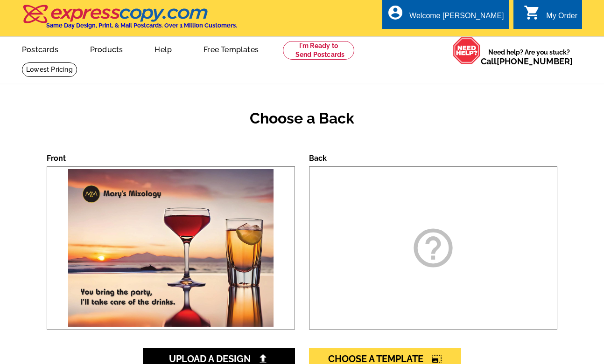 Image resolution: width=604 pixels, height=364 pixels. I want to click on span: Need help? Are you stuck?, so click(529, 57).